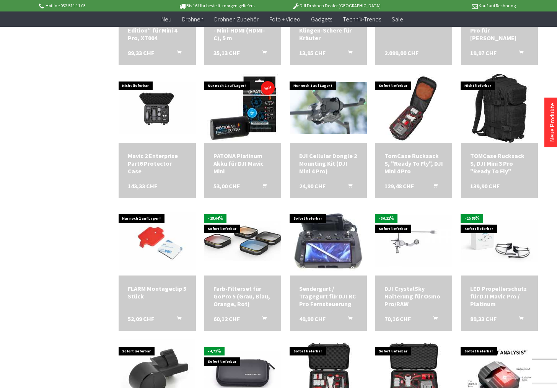 The image size is (557, 388). I want to click on div: Farb-Filterset für GoPro 5 (Grau, Blau, Orange, Rot), so click(243, 296).